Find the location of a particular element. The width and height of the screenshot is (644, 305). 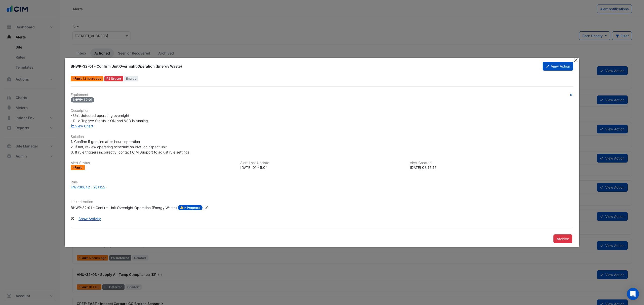

fa-icon: Edit Linked Action is located at coordinates (206, 208).